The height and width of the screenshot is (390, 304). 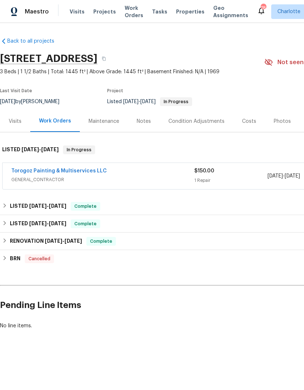 What do you see at coordinates (103, 180) in the screenshot?
I see `span: GENERAL_CONTRACTOR` at bounding box center [103, 180].